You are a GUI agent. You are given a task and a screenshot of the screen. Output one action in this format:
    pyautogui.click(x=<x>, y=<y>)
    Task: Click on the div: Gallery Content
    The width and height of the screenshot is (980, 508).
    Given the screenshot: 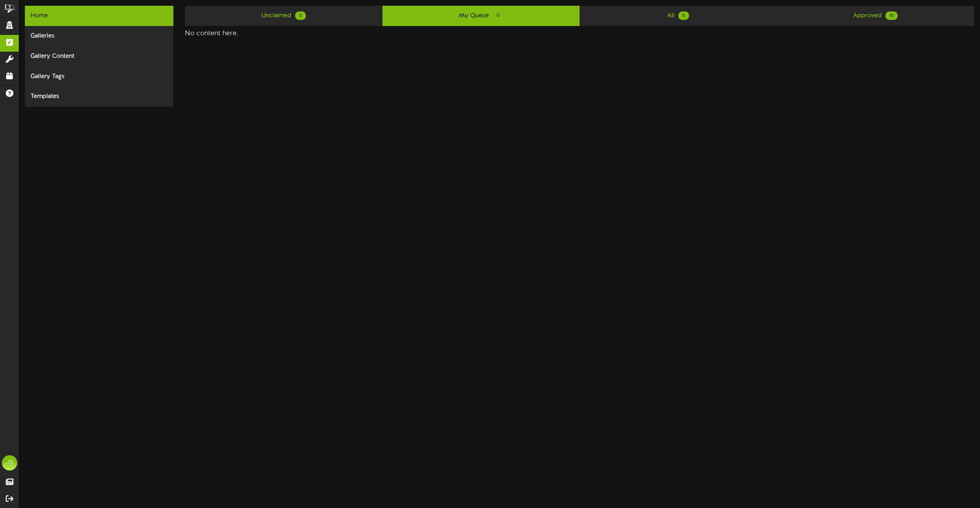 What is the action you would take?
    pyautogui.click(x=99, y=57)
    